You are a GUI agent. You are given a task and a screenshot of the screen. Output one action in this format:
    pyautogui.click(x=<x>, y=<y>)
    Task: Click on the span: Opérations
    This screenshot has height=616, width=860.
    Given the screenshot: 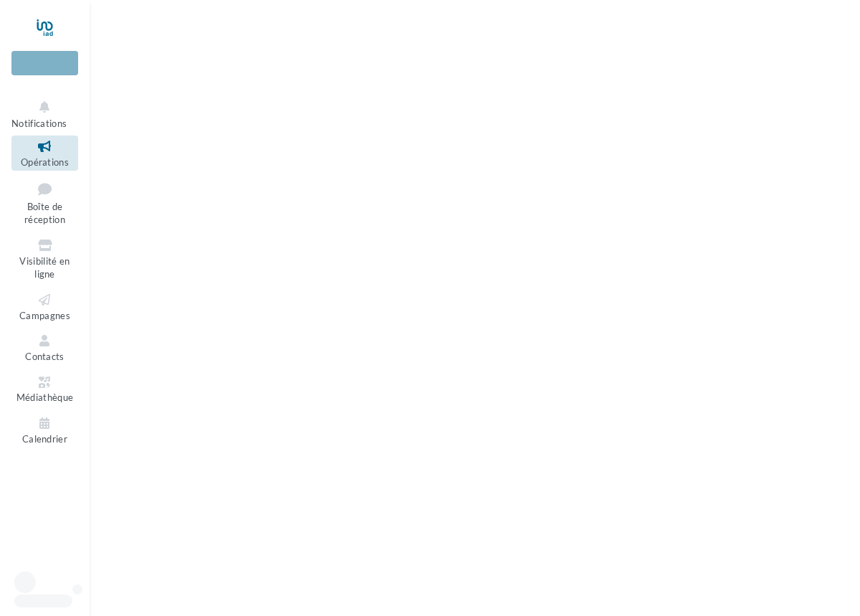 What is the action you would take?
    pyautogui.click(x=45, y=162)
    